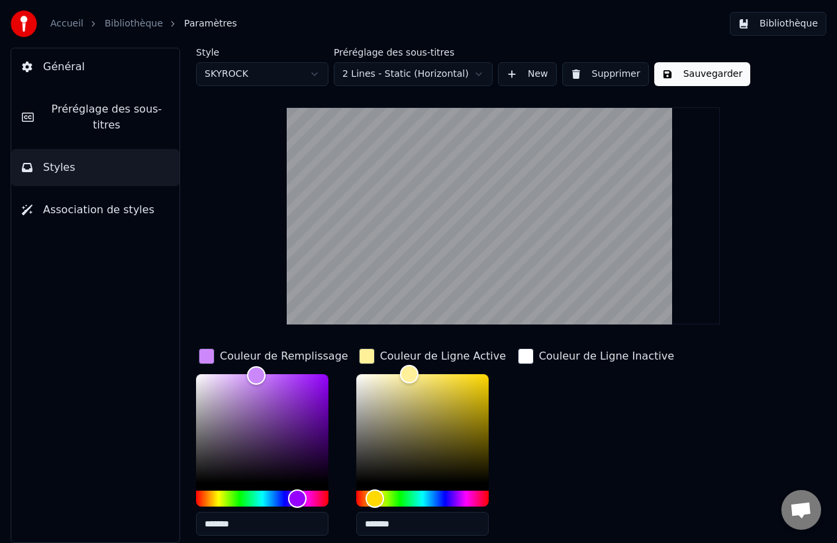  I want to click on div: Couleur de Ligne Active, so click(443, 356).